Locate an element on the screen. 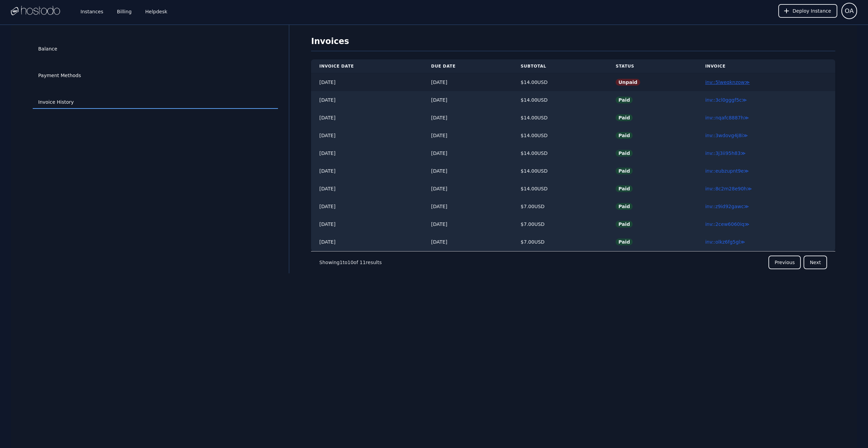  button: Previous is located at coordinates (784, 262).